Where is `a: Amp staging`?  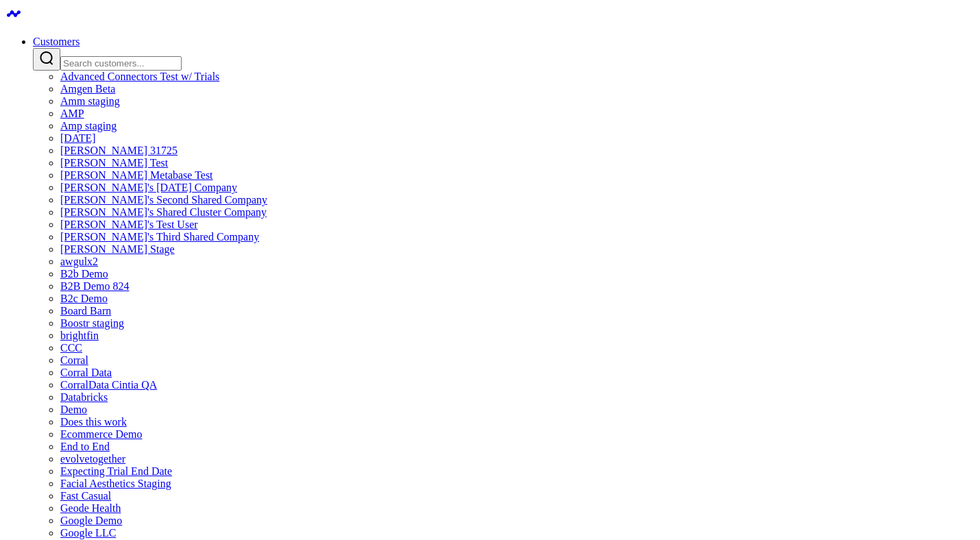
a: Amp staging is located at coordinates (89, 125).